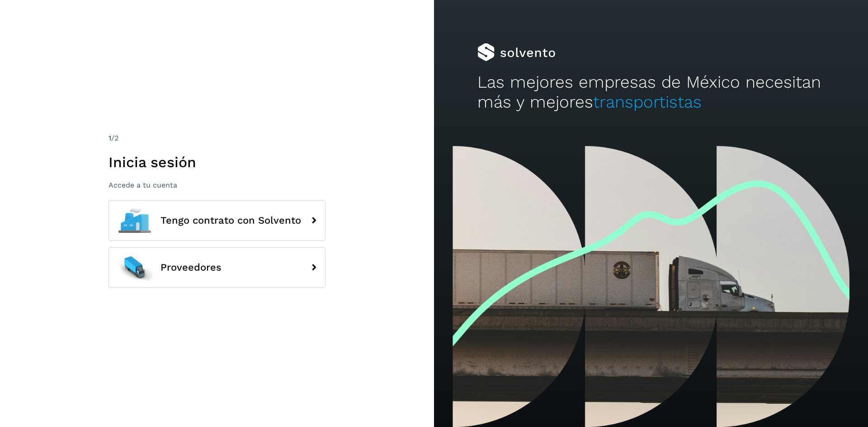  I want to click on span: Proveedores, so click(191, 268).